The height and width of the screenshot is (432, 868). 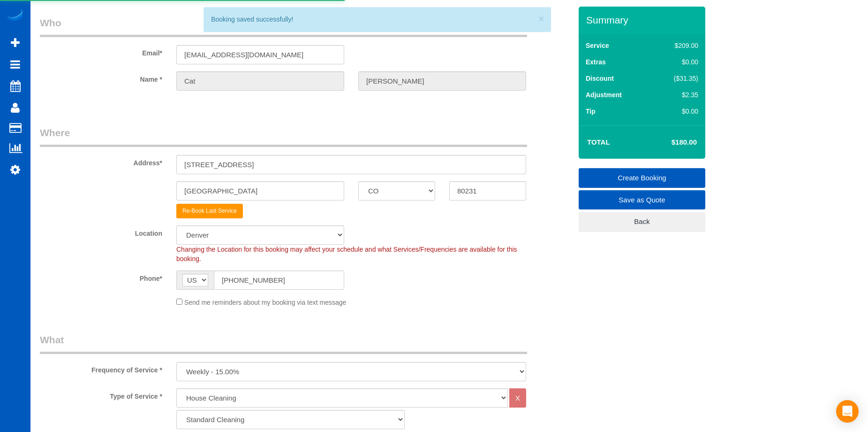 I want to click on div: Open Intercom Messenger, so click(x=847, y=411).